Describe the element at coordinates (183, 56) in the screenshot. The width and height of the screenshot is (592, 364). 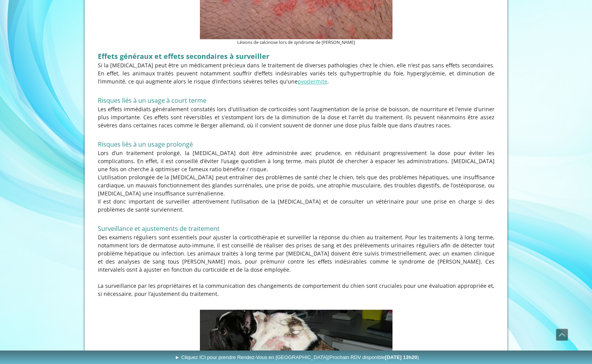
I see `span: Effets généraux et effets secondaires à surveiller` at that location.